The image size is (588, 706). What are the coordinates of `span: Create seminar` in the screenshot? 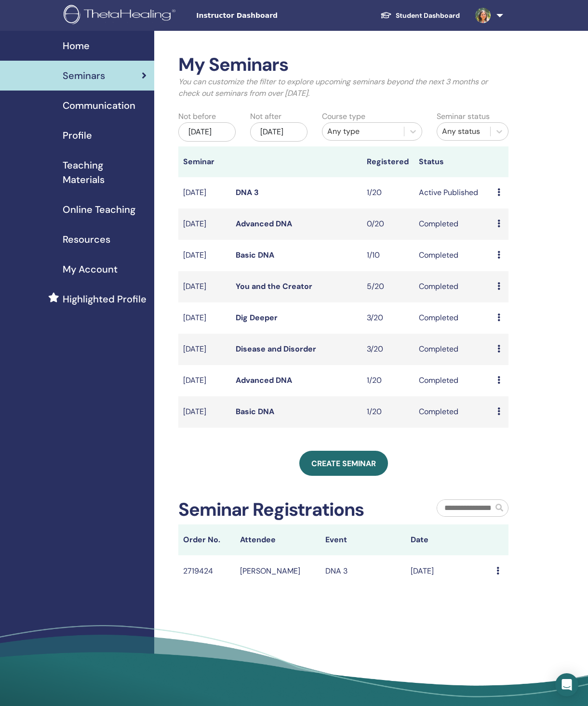 It's located at (343, 463).